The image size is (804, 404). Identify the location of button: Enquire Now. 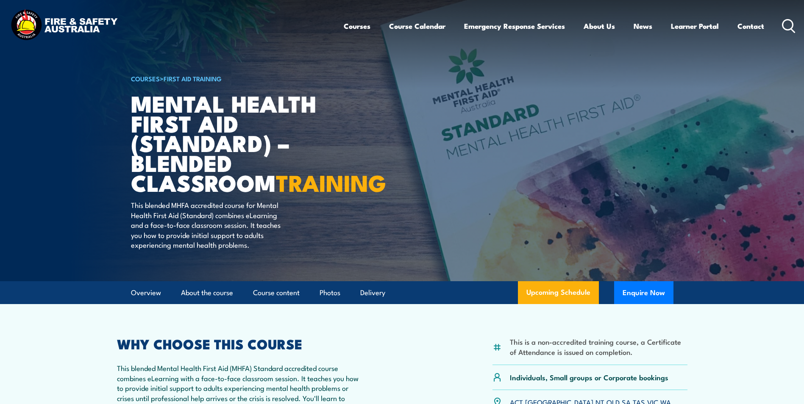
(644, 293).